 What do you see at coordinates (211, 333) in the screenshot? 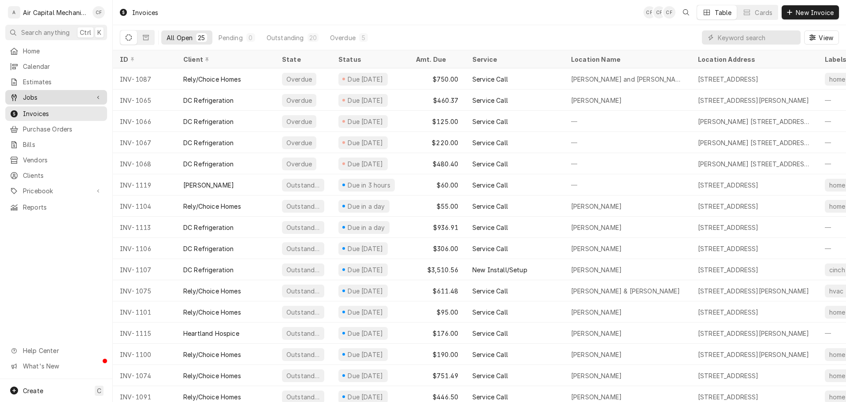
I see `div: Heartland Hospice` at bounding box center [211, 333].